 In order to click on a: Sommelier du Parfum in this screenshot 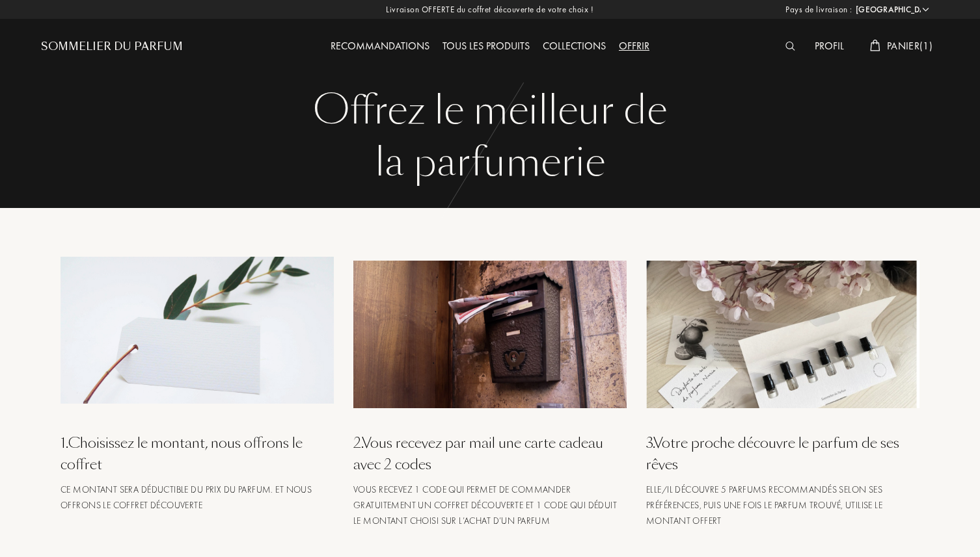, I will do `click(112, 47)`.